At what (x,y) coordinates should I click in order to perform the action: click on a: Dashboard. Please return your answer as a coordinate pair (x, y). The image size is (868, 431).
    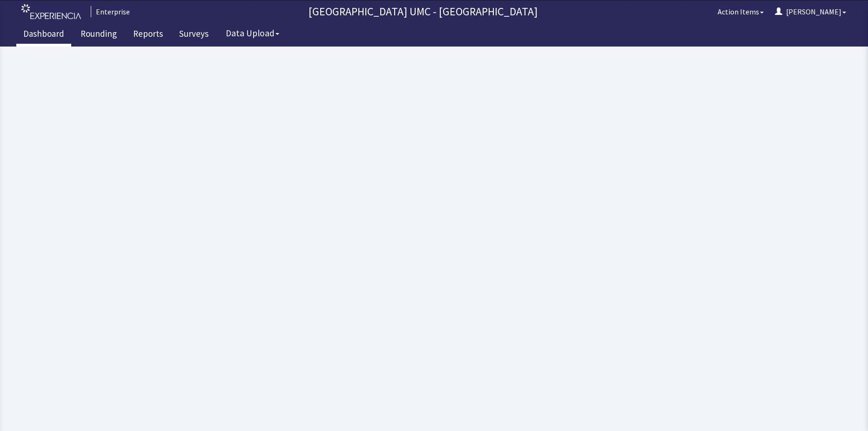
    Looking at the image, I should click on (44, 35).